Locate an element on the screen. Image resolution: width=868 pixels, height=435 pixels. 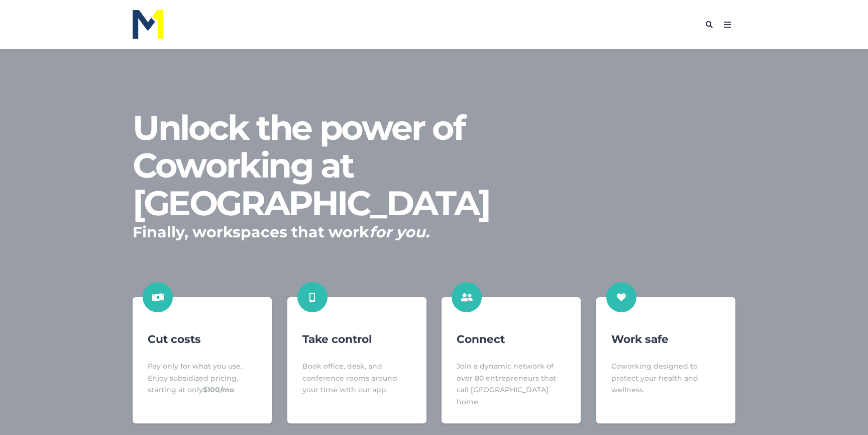
span: Coworking designed to protect your health and wellness is located at coordinates (666, 378).